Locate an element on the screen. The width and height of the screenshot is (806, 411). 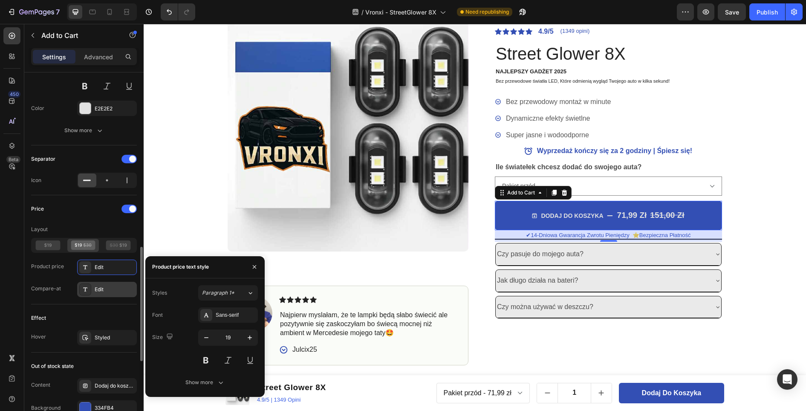
div: Styled is located at coordinates (115, 338).